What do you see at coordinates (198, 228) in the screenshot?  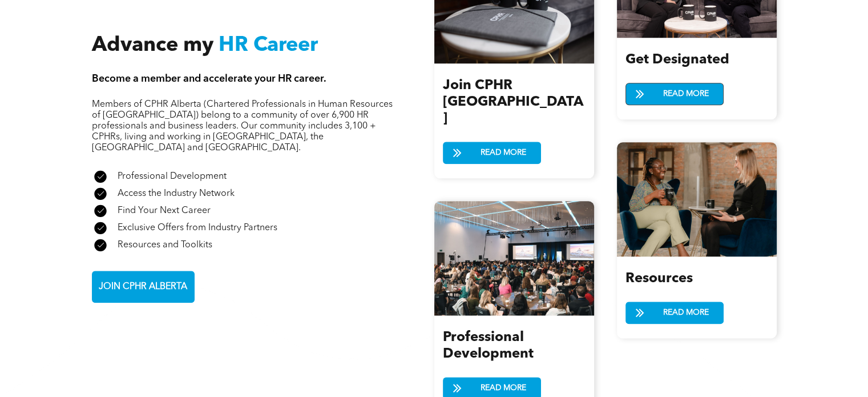 I see `span: Exclusive Offers from Industry Partners` at bounding box center [198, 228].